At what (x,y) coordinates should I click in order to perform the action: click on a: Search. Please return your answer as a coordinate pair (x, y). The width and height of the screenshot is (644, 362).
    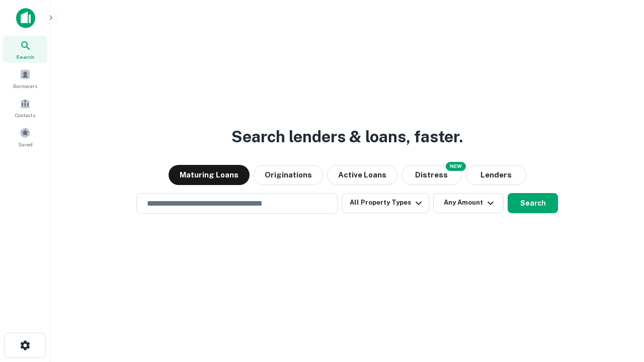
    Looking at the image, I should click on (25, 49).